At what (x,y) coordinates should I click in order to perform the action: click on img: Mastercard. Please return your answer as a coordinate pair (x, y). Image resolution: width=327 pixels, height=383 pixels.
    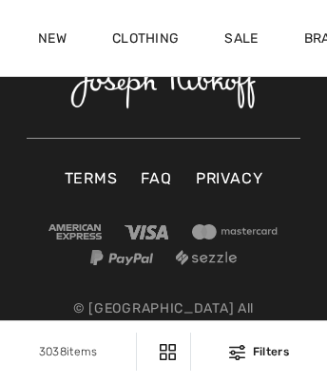
    Looking at the image, I should click on (235, 232).